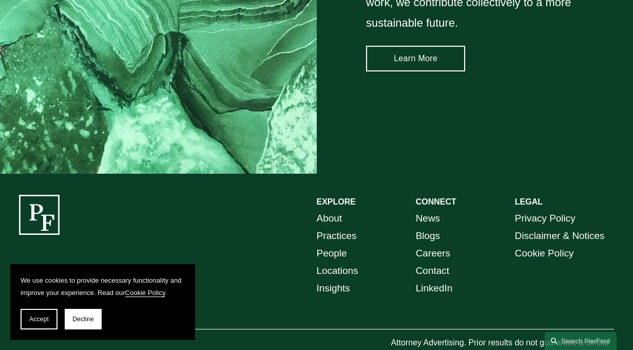 The width and height of the screenshot is (633, 350). Describe the element at coordinates (337, 236) in the screenshot. I see `a: Practices` at that location.